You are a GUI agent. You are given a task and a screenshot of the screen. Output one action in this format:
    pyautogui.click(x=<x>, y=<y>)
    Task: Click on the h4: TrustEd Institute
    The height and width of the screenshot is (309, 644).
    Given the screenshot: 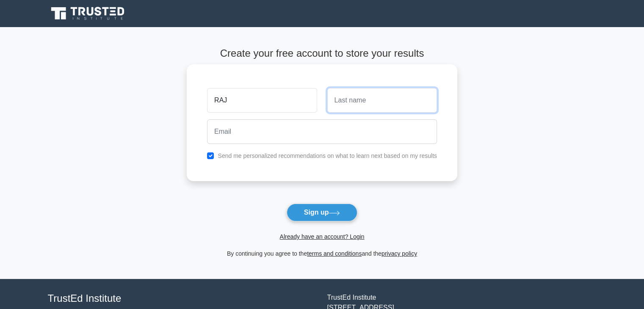 What is the action you would take?
    pyautogui.click(x=182, y=298)
    